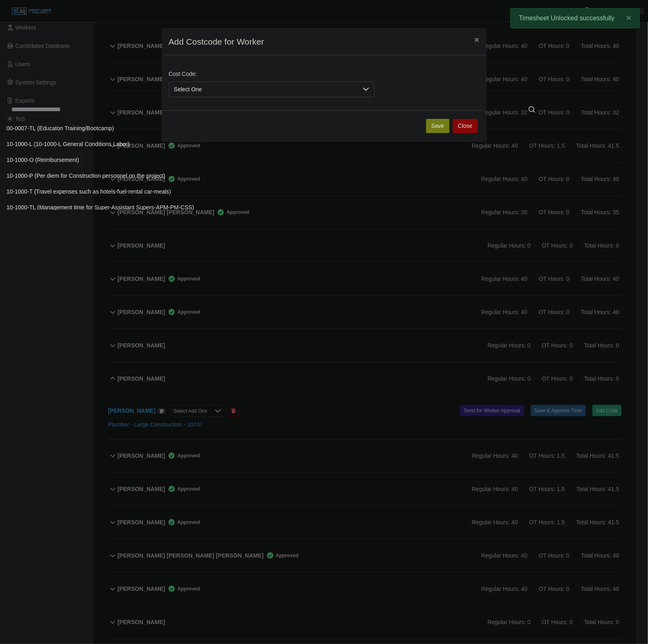  Describe the element at coordinates (575, 18) in the screenshot. I see `div: Timesheet Unlocked successfully` at that location.